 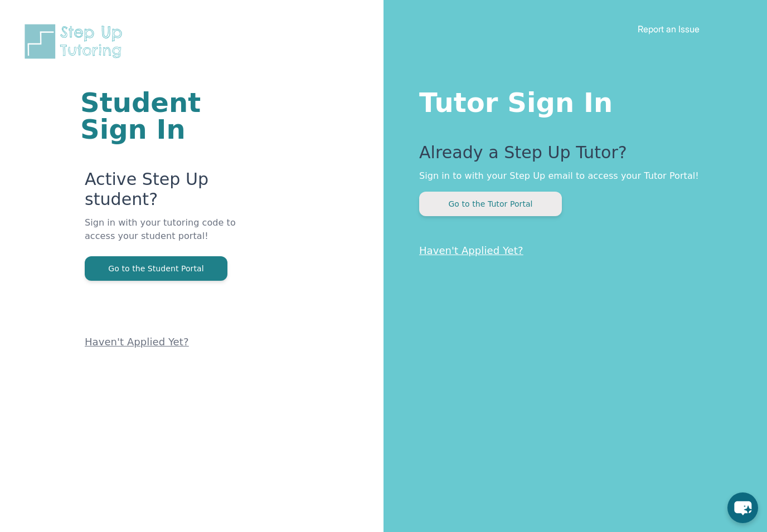 I want to click on img: Step Up Tutoring horizontal logo, so click(x=76, y=41).